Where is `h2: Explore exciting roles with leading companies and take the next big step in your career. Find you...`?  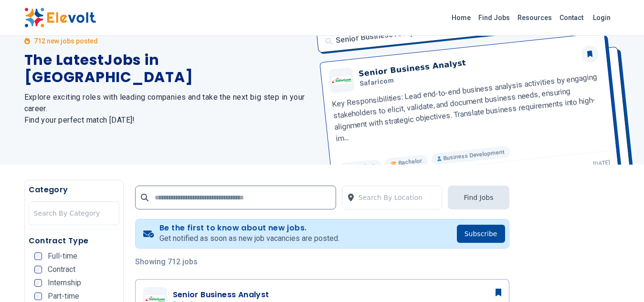 h2: Explore exciting roles with leading companies and take the next big step in your career. Find you... is located at coordinates (168, 108).